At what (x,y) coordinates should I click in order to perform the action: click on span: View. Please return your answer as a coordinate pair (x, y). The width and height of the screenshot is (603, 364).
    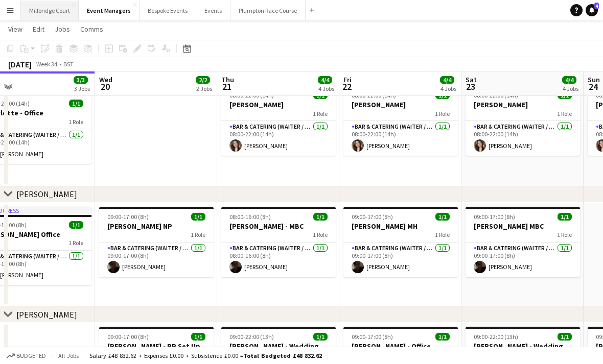
    Looking at the image, I should click on (16, 29).